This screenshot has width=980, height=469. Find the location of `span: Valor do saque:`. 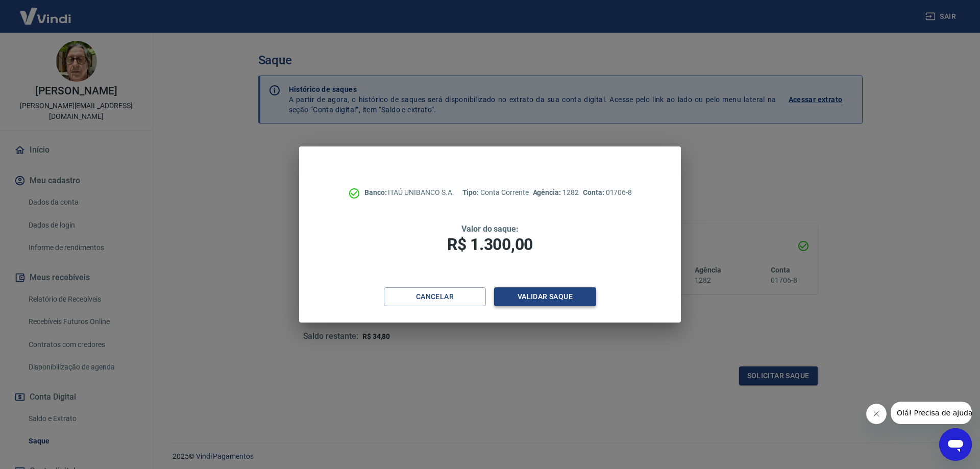

span: Valor do saque: is located at coordinates (490, 228).